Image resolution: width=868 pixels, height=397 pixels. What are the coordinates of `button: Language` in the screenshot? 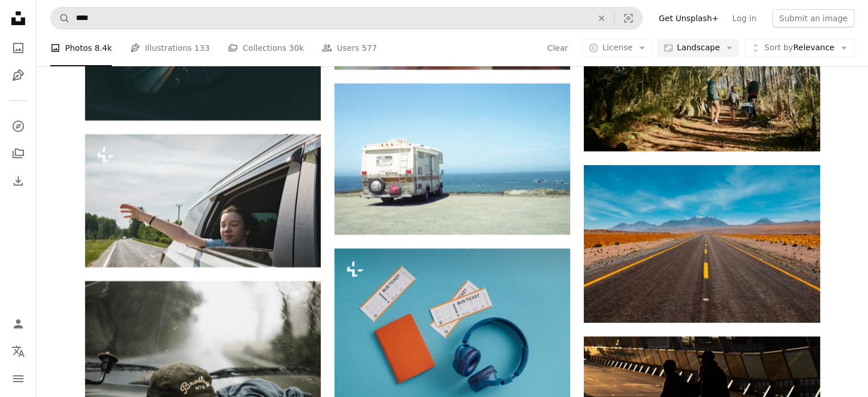 It's located at (18, 352).